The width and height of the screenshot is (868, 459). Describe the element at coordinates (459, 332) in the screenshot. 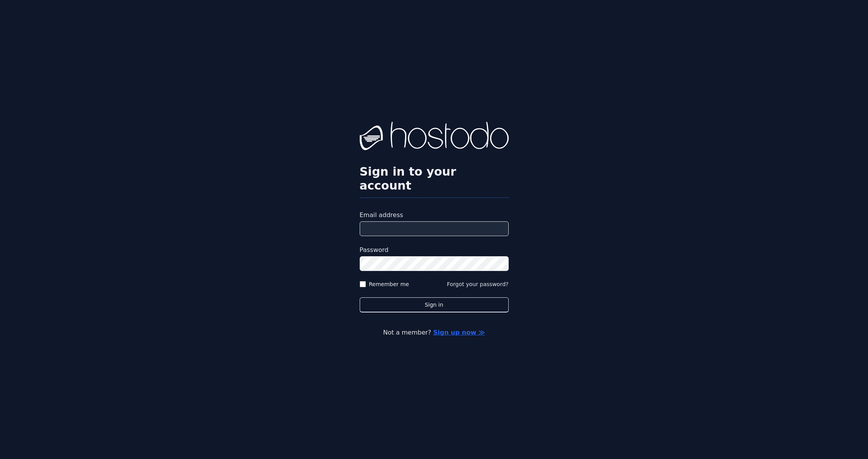

I see `a: Sign up now ≫` at that location.